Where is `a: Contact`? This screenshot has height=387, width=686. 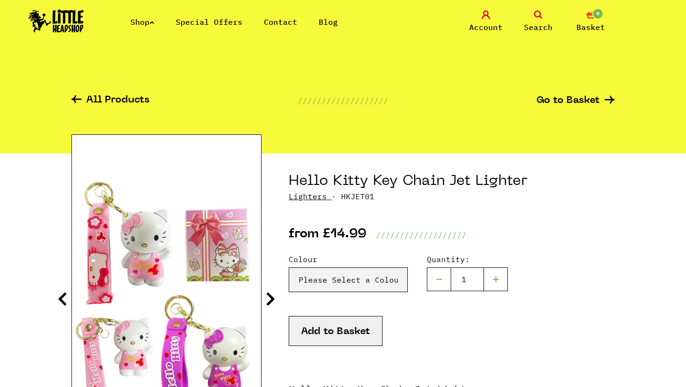 a: Contact is located at coordinates (281, 22).